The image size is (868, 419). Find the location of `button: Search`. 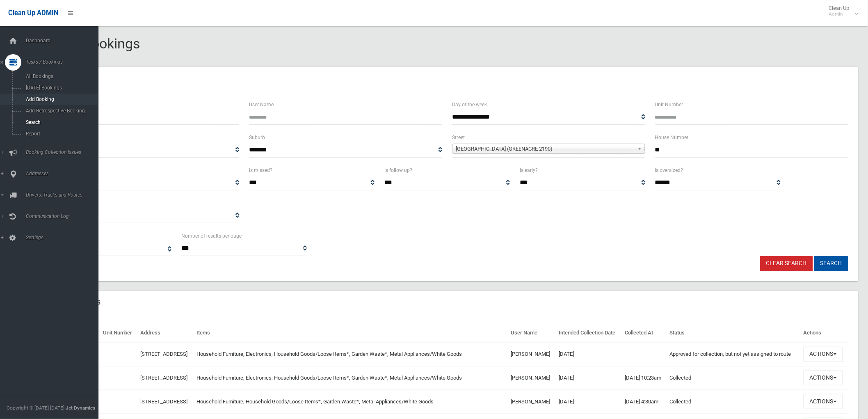

button: Search is located at coordinates (831, 264).